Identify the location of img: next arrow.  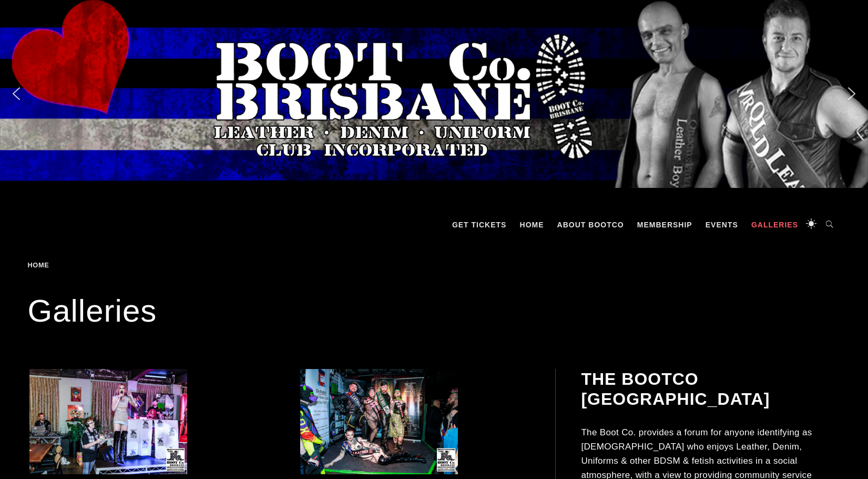
(852, 93).